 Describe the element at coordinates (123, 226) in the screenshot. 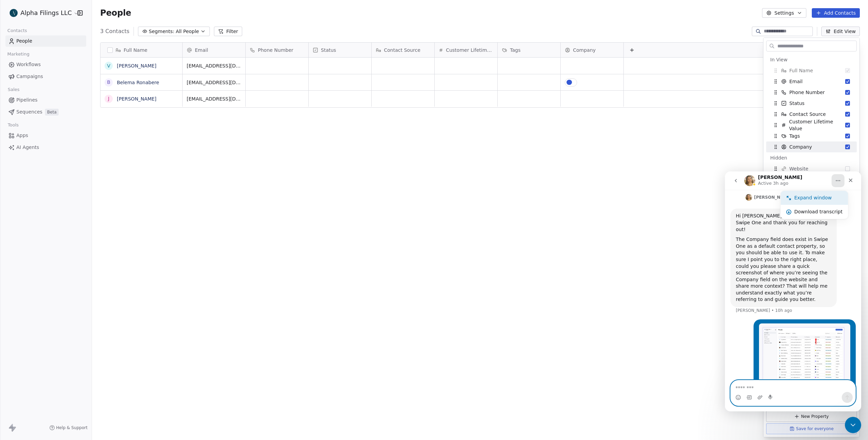

I see `button: Send a message…` at that location.